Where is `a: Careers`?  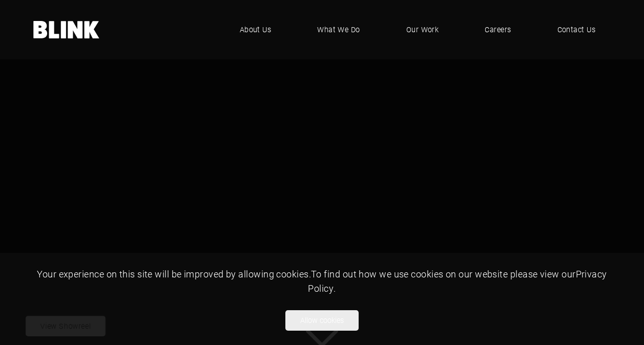 a: Careers is located at coordinates (498, 30).